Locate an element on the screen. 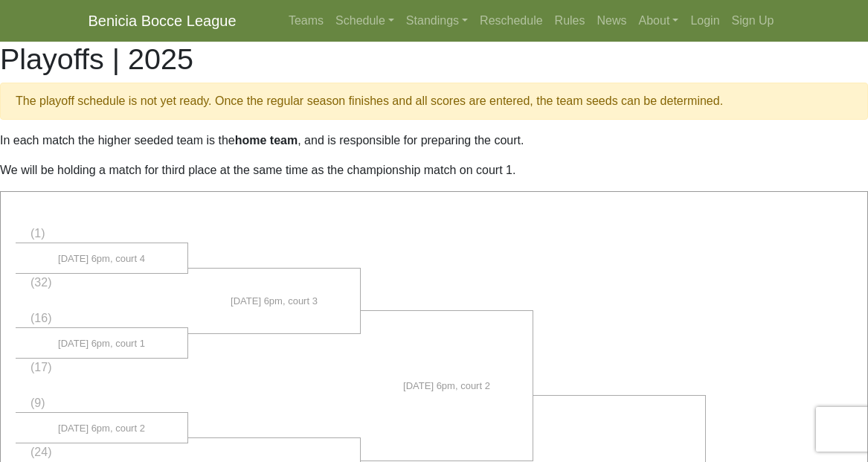  a: About is located at coordinates (659, 21).